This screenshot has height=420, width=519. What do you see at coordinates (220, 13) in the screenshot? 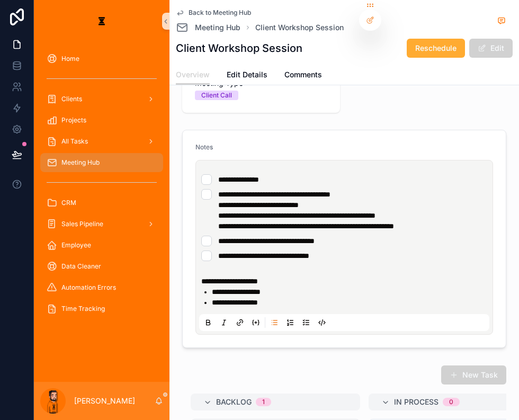
I see `span: Back to Meeting Hub` at bounding box center [220, 13].